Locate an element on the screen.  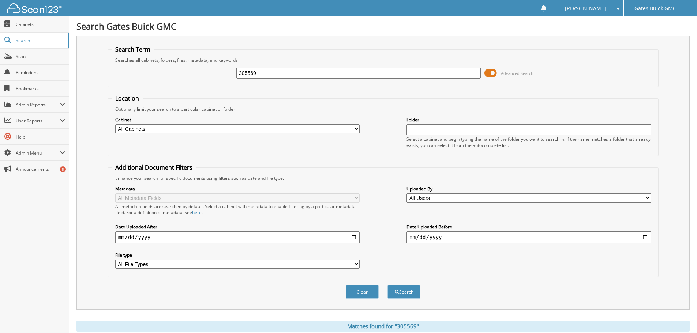
div: Enhance your search for specific documents using filters such as date and file type. is located at coordinates (383, 178).